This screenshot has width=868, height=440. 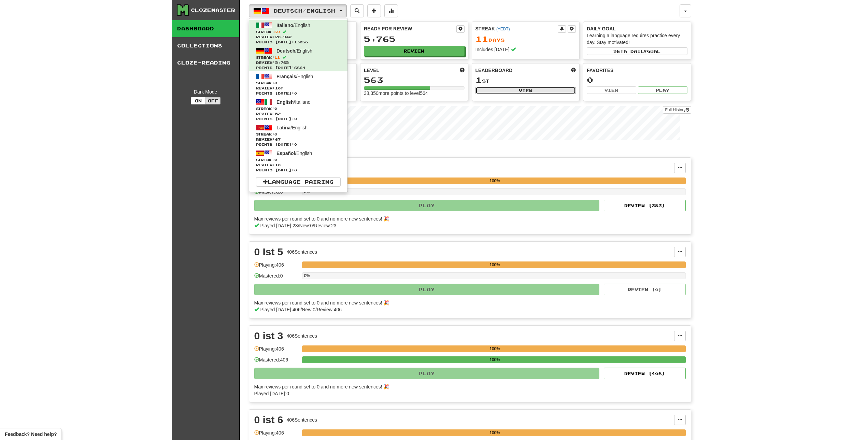 What do you see at coordinates (285, 25) in the screenshot?
I see `span: Italiano` at bounding box center [285, 25].